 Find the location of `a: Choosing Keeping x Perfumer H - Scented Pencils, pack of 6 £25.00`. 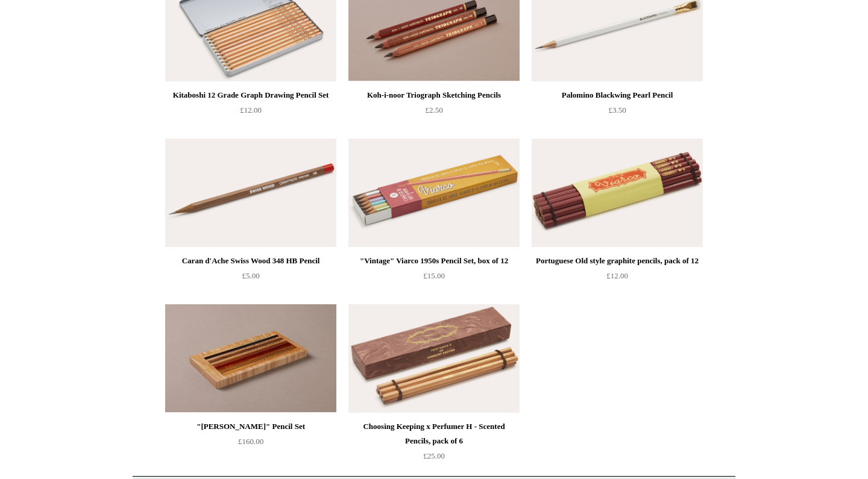

a: Choosing Keeping x Perfumer H - Scented Pencils, pack of 6 £25.00 is located at coordinates (434, 444).